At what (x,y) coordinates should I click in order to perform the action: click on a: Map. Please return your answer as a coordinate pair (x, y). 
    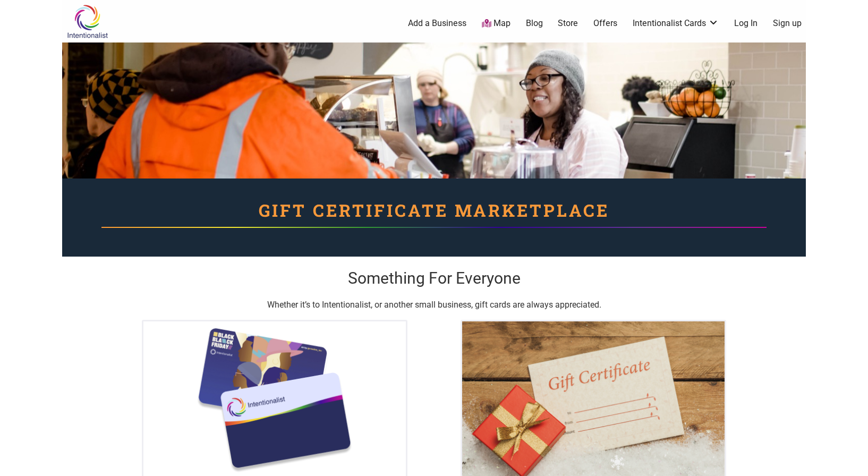
    Looking at the image, I should click on (496, 23).